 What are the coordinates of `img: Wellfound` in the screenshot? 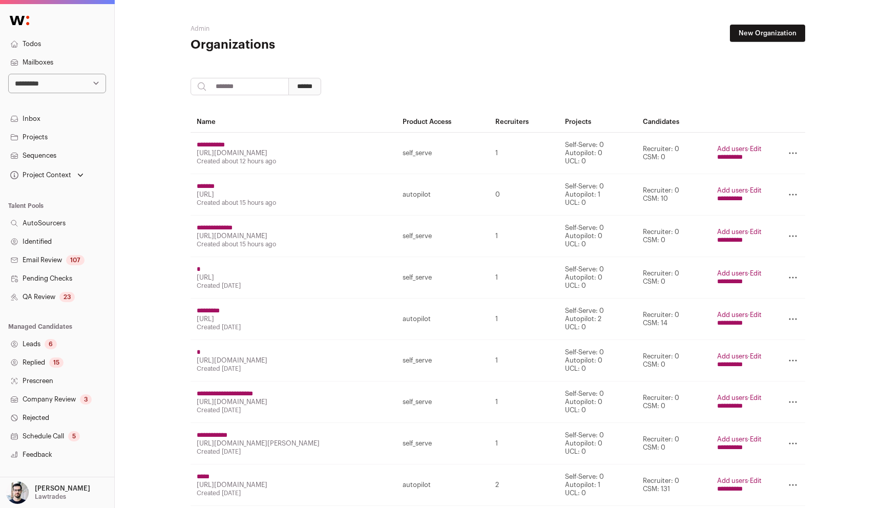 It's located at (19, 20).